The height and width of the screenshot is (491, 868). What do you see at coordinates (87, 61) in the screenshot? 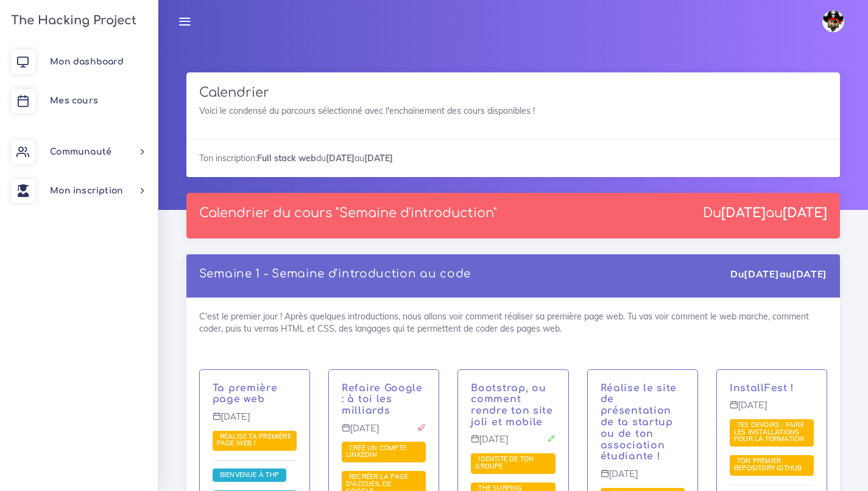
I see `span: Mon dashboard` at bounding box center [87, 61].